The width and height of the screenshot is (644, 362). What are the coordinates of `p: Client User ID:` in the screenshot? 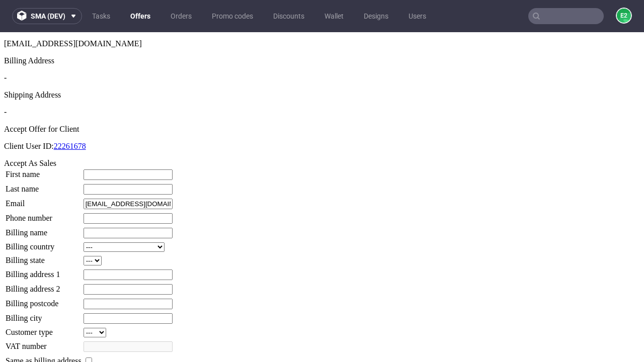 It's located at (322, 114).